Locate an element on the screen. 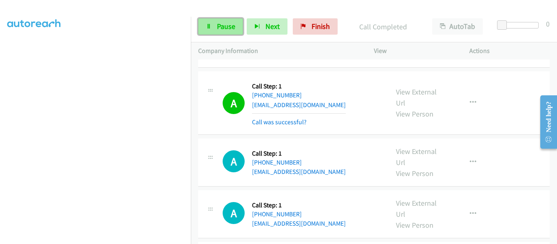 The height and width of the screenshot is (244, 557). a: Finish is located at coordinates (315, 27).